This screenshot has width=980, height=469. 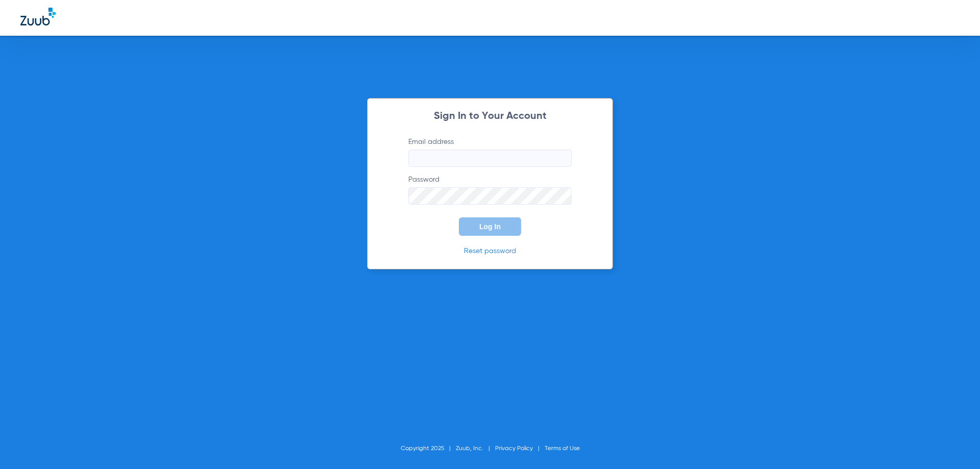 What do you see at coordinates (490, 252) in the screenshot?
I see `a: Reset password` at bounding box center [490, 252].